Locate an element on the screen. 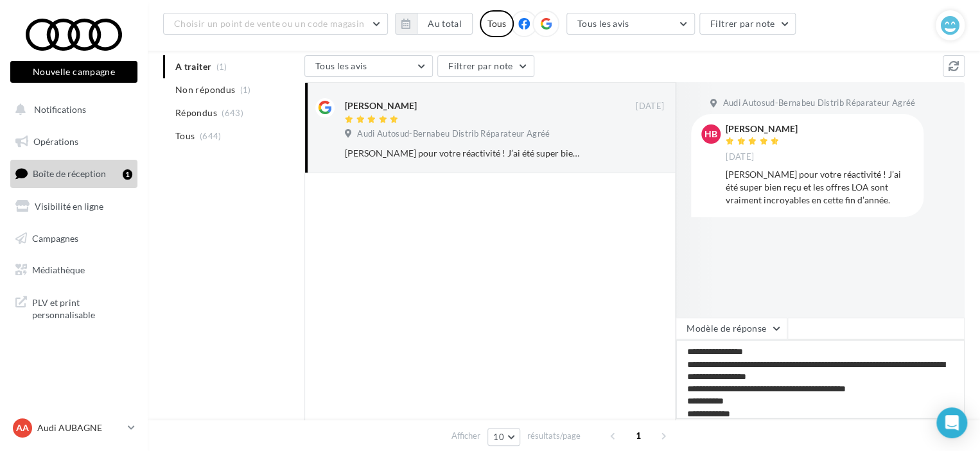  span: Non répondus is located at coordinates (204, 90).